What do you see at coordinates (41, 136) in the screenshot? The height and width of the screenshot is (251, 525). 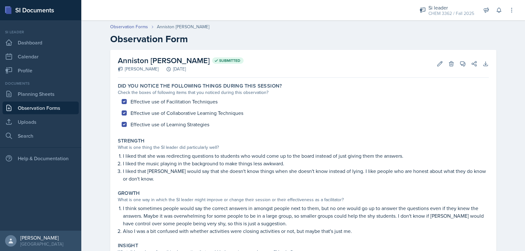 I see `a: Search` at bounding box center [41, 136].